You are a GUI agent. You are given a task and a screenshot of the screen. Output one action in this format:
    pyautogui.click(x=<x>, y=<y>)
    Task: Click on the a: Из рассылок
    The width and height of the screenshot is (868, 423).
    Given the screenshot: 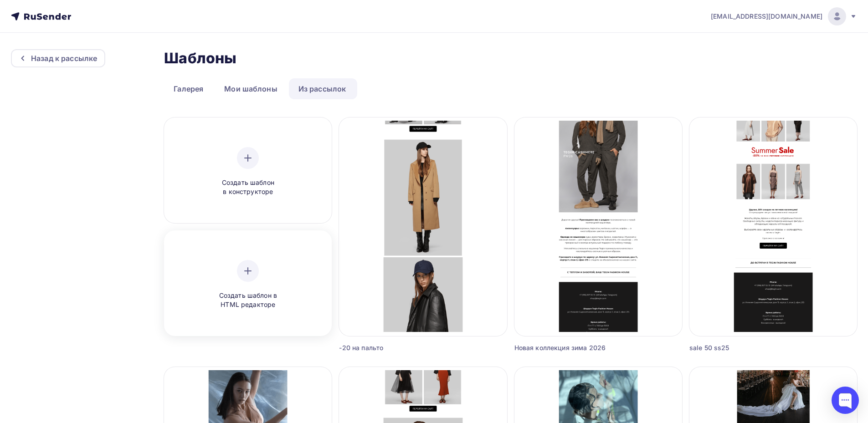 What is the action you would take?
    pyautogui.click(x=322, y=89)
    